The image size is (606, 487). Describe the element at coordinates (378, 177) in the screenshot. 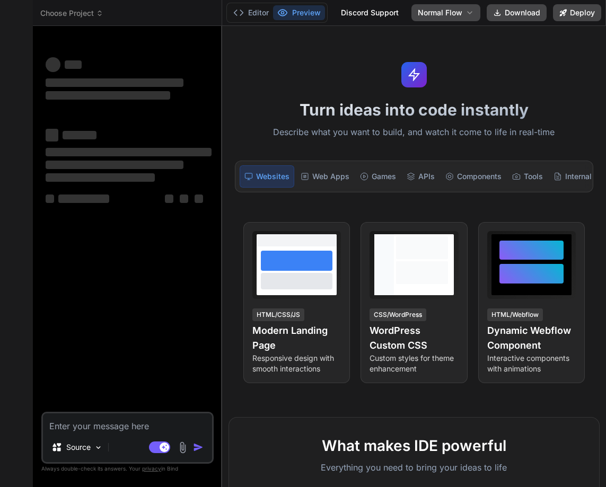

I see `div: Games` at that location.